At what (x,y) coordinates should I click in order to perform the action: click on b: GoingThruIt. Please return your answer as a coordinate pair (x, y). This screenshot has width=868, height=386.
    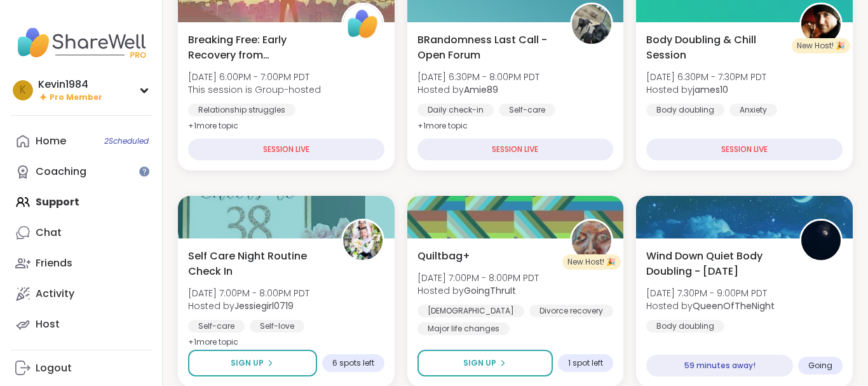
    Looking at the image, I should click on (490, 291).